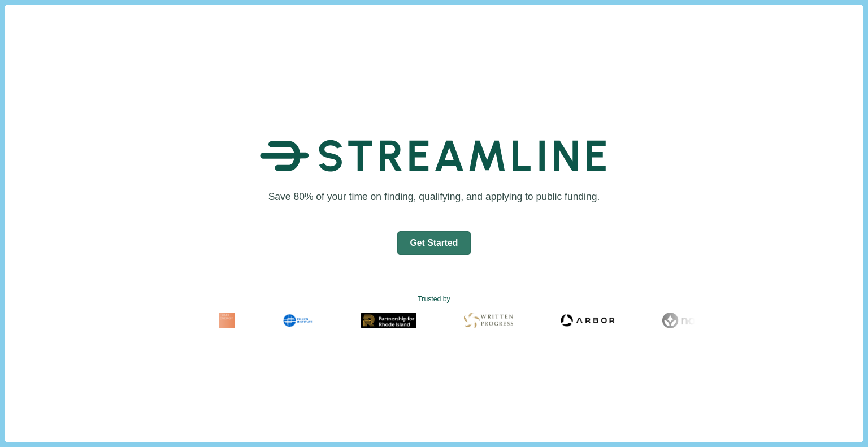  I want to click on img: Partnership for Rhode Island Logo, so click(389, 320).